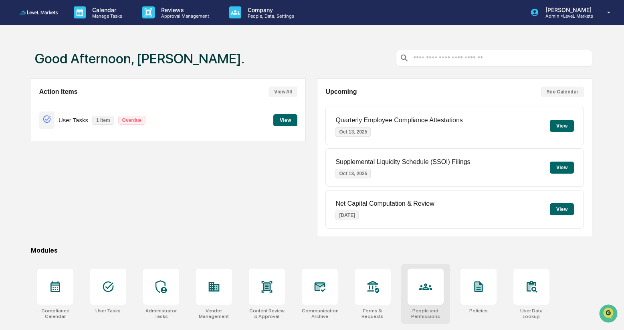 This screenshot has height=330, width=624. Describe the element at coordinates (373, 313) in the screenshot. I see `div: Forms & Requests` at that location.